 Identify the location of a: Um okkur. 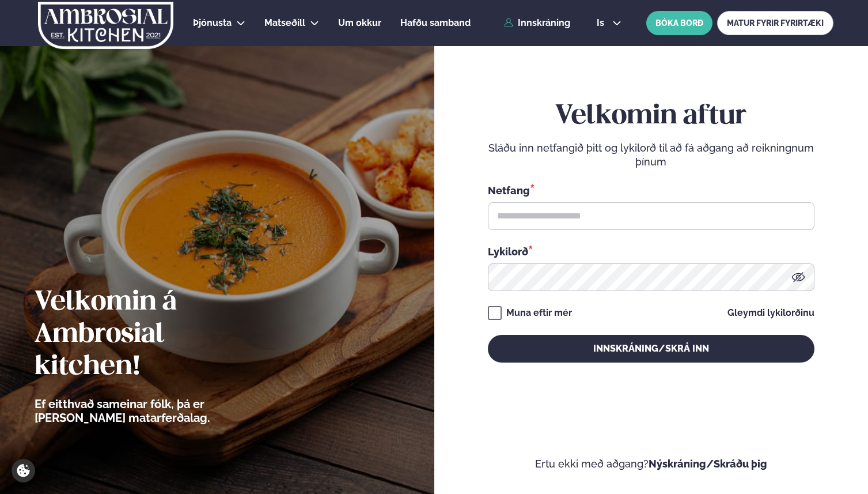
(360, 23).